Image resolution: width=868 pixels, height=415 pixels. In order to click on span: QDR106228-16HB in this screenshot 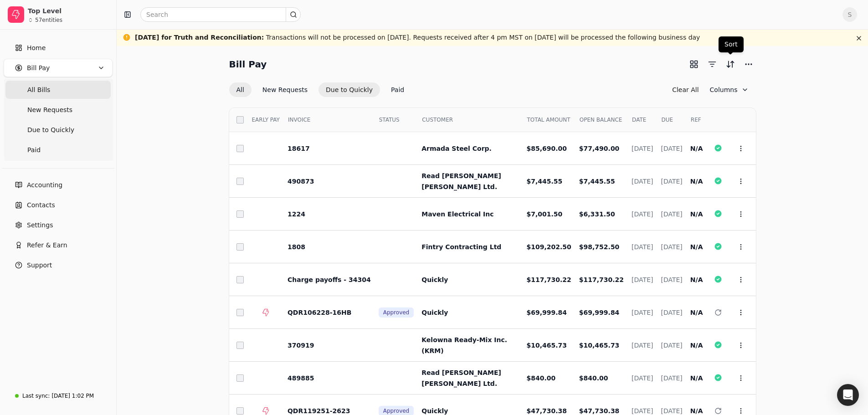, I will do `click(319, 313)`.